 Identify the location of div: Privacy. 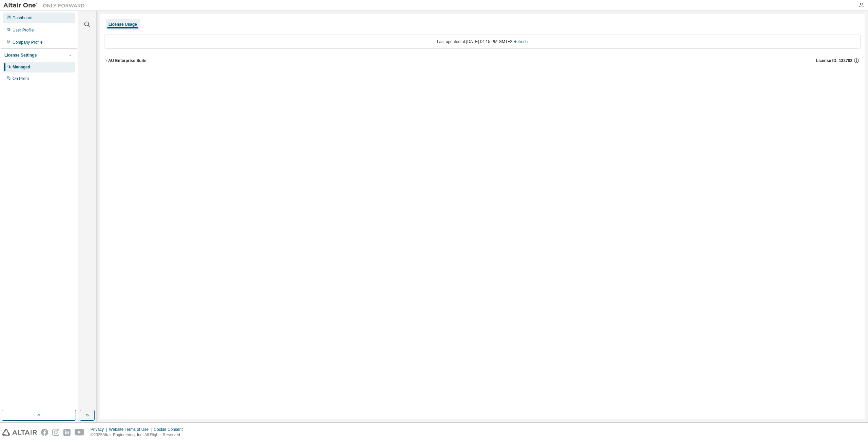
(100, 430).